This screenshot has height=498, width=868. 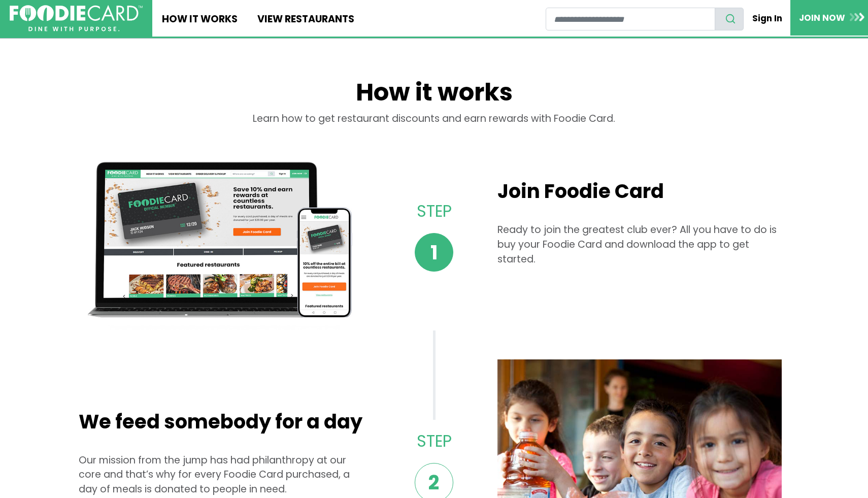 What do you see at coordinates (434, 252) in the screenshot?
I see `span: 1` at bounding box center [434, 252].